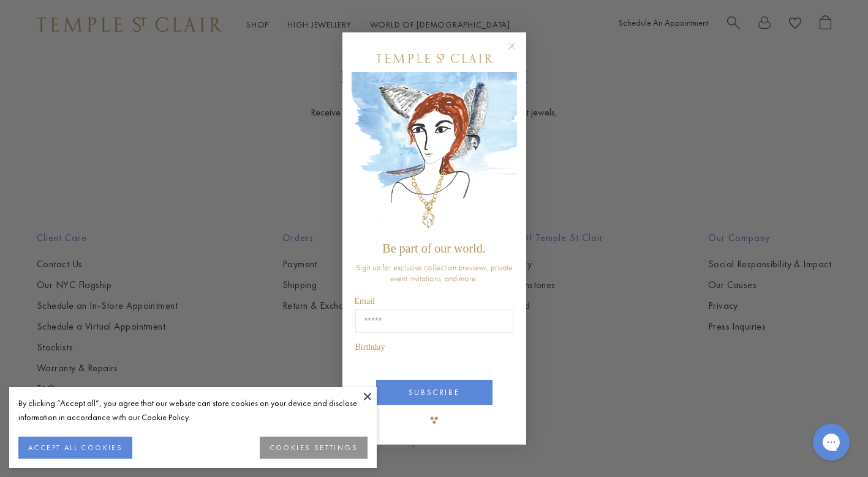  What do you see at coordinates (434, 248) in the screenshot?
I see `span: Be part of our world.` at bounding box center [434, 248].